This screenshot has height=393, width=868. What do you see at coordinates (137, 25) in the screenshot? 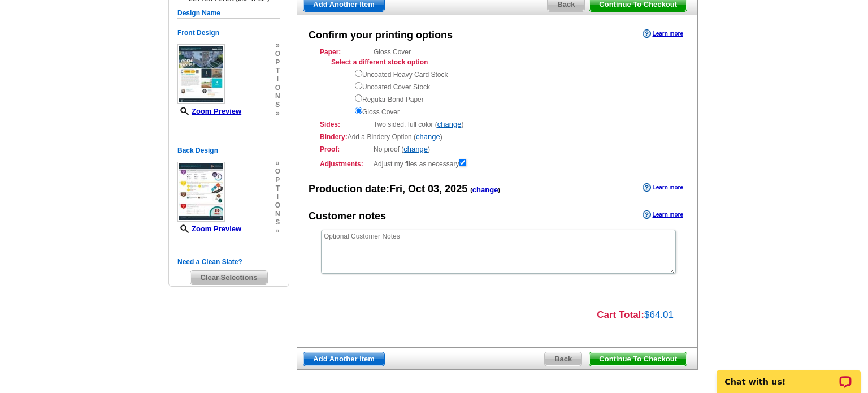
I see `button: Open LiveChat chat widget` at bounding box center [137, 25].